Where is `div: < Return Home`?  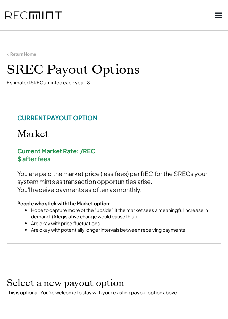 div: < Return Home is located at coordinates (21, 54).